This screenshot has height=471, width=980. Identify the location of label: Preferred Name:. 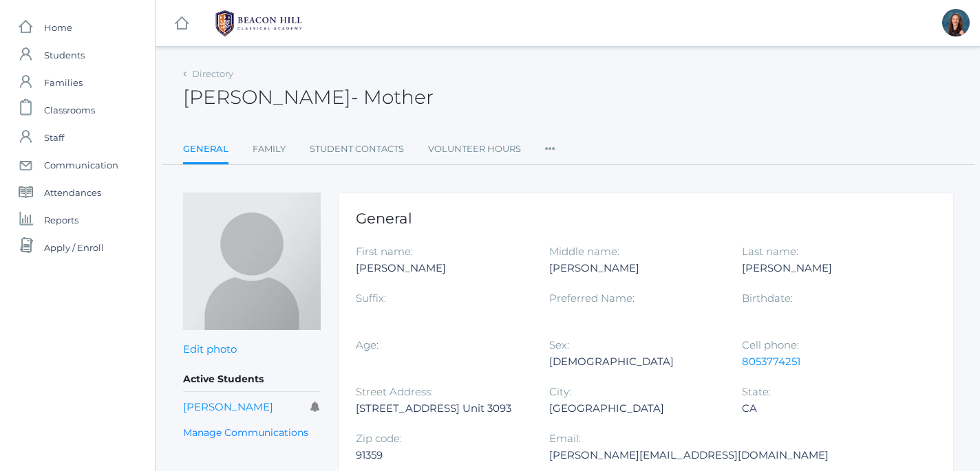
(592, 298).